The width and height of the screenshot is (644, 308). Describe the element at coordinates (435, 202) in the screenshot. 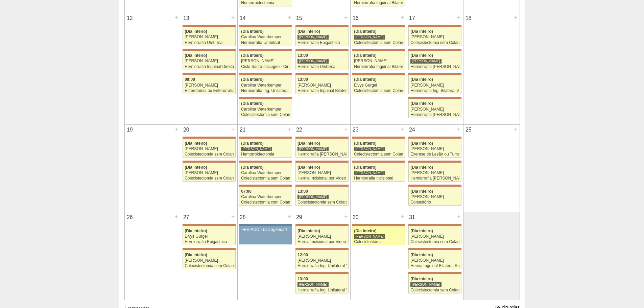

I see `div: Consultório` at that location.